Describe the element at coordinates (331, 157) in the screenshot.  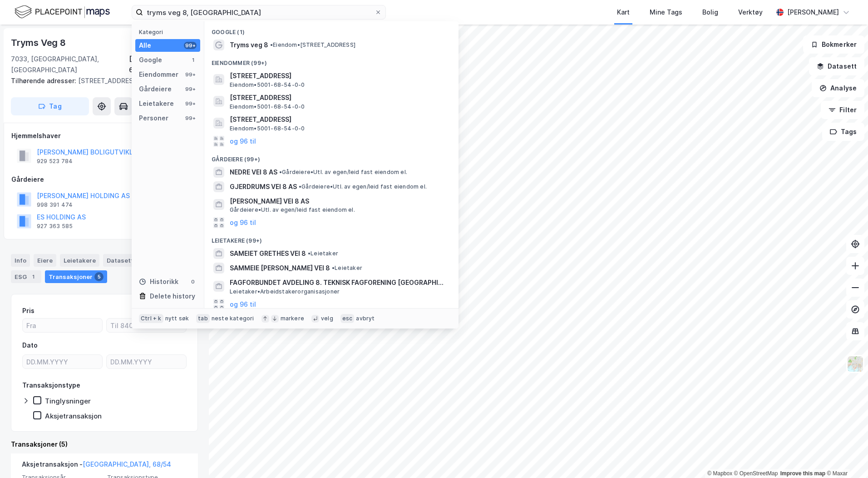
I see `div: Gårdeiere (99+)` at that location.